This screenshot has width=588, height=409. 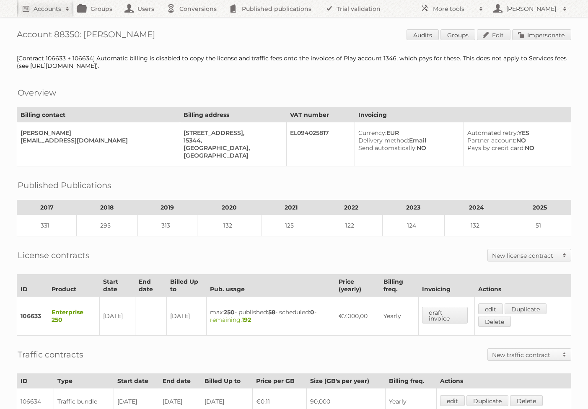 What do you see at coordinates (357, 316) in the screenshot?
I see `td: €7.000,00` at bounding box center [357, 316].